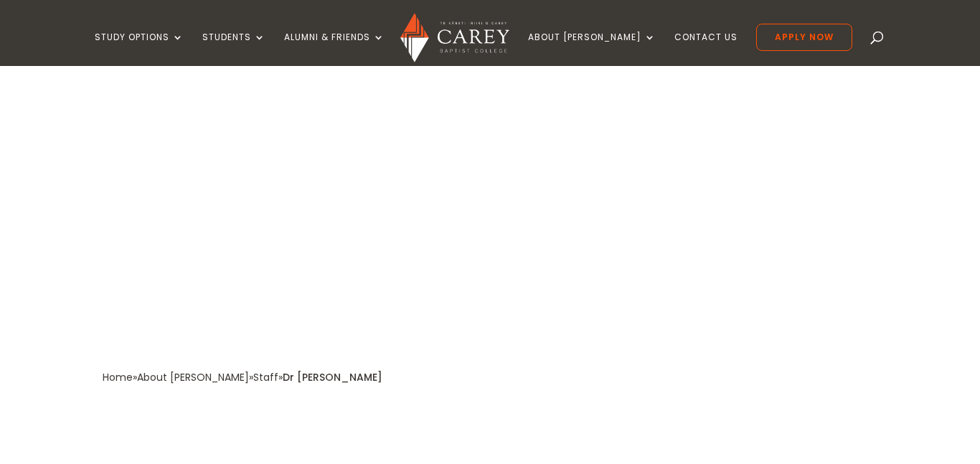 The width and height of the screenshot is (980, 464). I want to click on a: Alumni & Friends, so click(335, 49).